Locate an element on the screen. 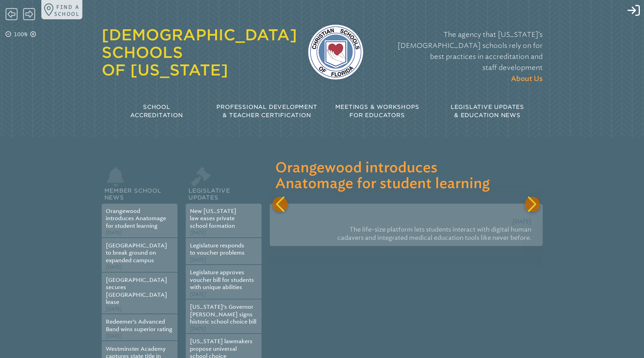  h3: Orangewood introduces Anatomage for student learning is located at coordinates (406, 176).